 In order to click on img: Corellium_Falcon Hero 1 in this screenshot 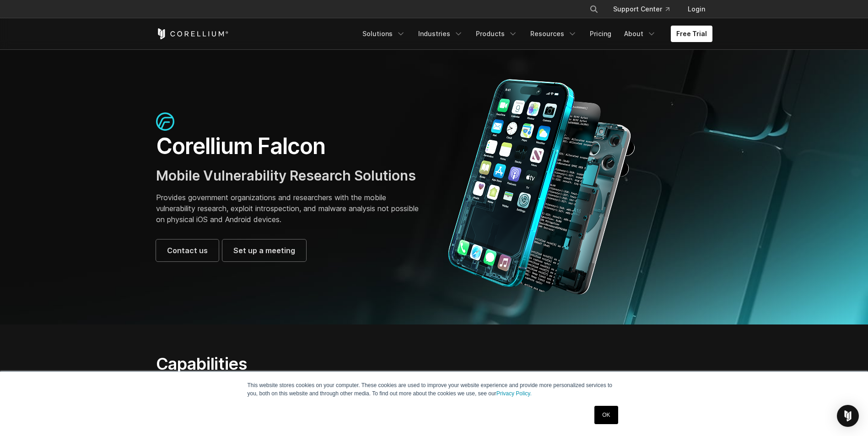, I will do `click(542, 187)`.